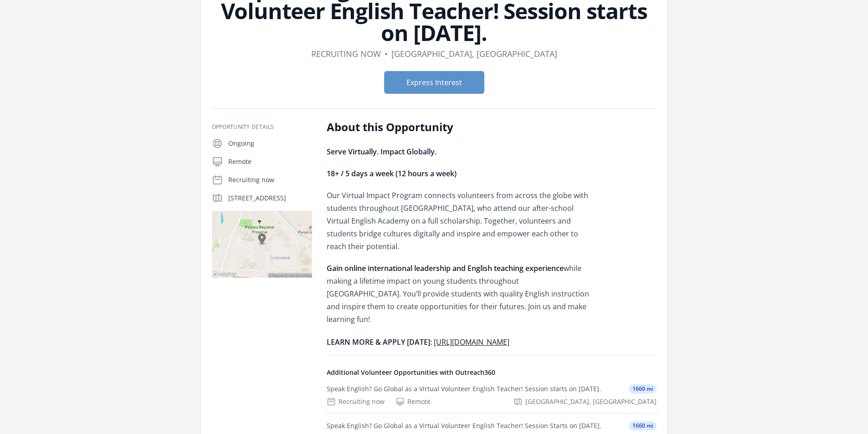  I want to click on p: Our Virtual Impact Program connects volunteers from across the globe with students throughout [GE..., so click(460, 221).